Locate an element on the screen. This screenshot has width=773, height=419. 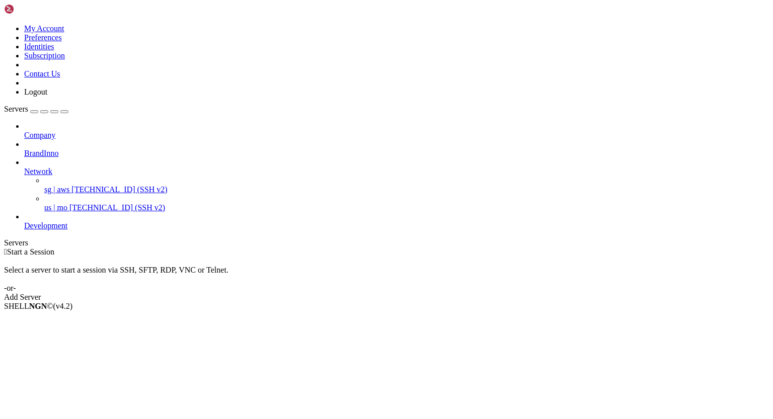
div: Servers is located at coordinates (387, 243).